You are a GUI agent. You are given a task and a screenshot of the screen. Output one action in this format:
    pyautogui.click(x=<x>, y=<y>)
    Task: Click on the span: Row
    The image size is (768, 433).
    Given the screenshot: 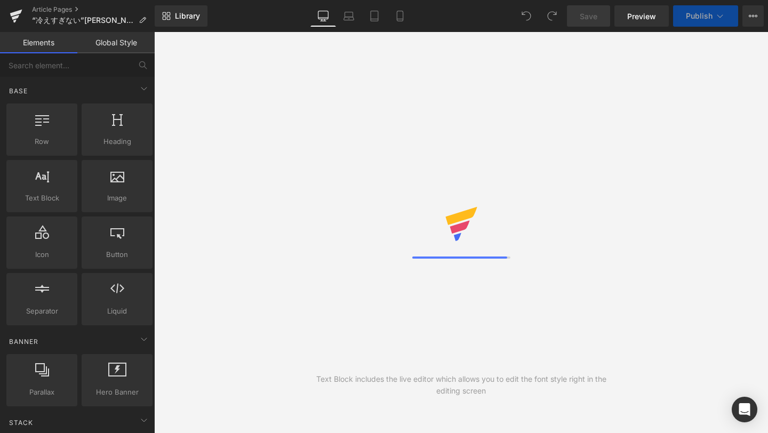 What is the action you would take?
    pyautogui.click(x=42, y=141)
    